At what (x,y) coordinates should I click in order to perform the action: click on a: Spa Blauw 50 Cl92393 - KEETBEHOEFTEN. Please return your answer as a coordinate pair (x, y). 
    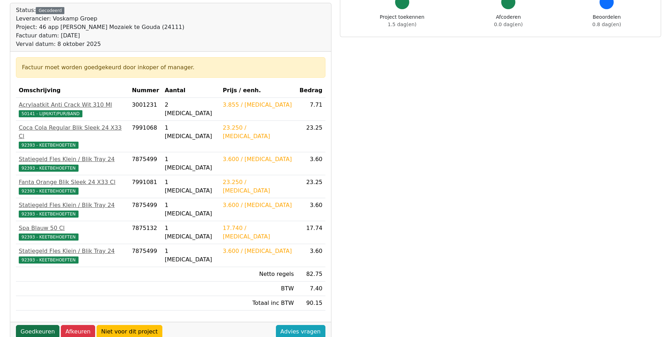
    Looking at the image, I should click on (73, 233).